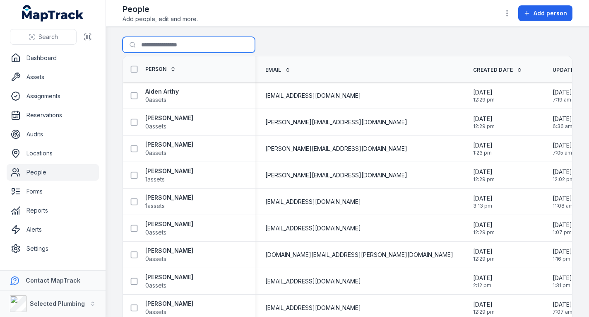  What do you see at coordinates (562, 232) in the screenshot?
I see `span: 1:07 pm` at bounding box center [562, 232].